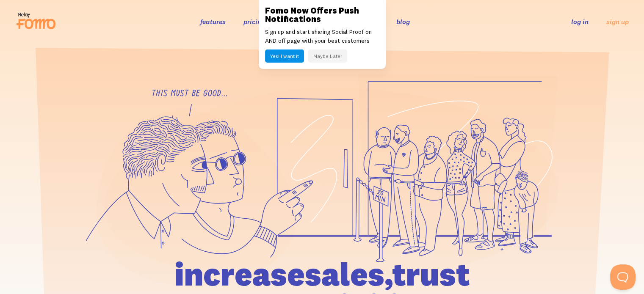 The image size is (644, 294). I want to click on h3: Fomo Now Offers Push Notifications, so click(323, 15).